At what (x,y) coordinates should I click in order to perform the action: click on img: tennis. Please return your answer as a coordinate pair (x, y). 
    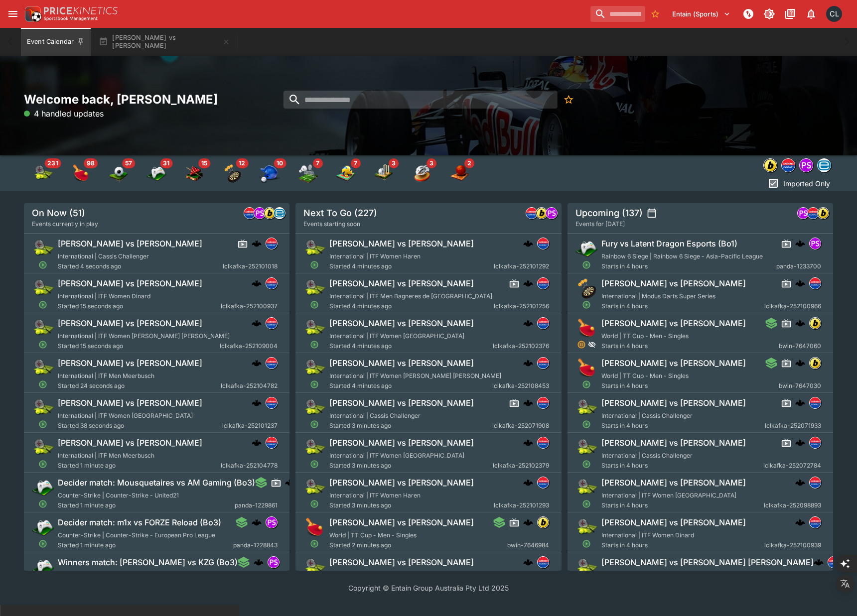
    Looking at the image, I should click on (43, 174).